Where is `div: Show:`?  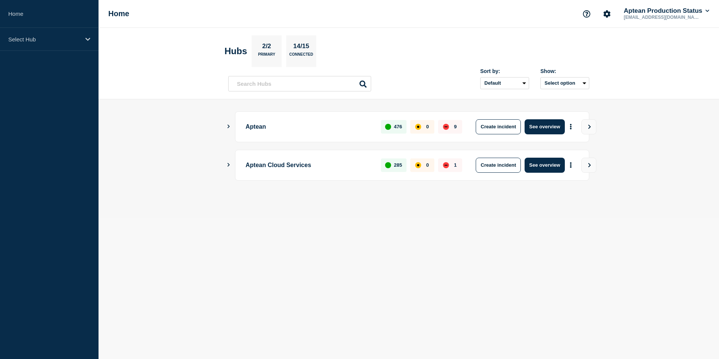
div: Show: is located at coordinates (565, 71).